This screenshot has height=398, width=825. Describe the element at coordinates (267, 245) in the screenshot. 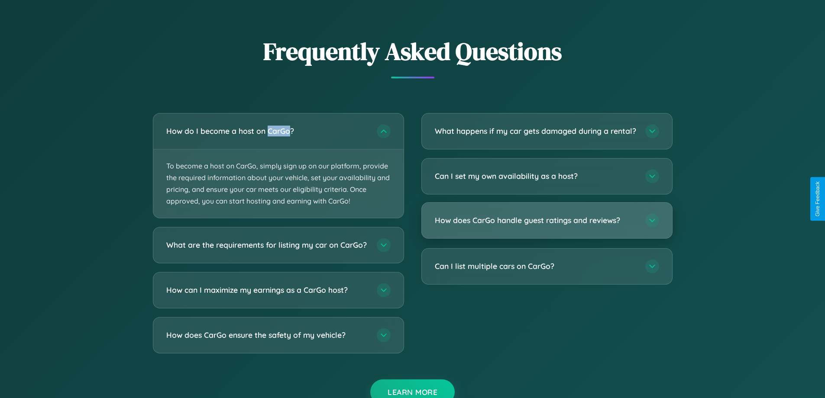

I see `h3: What are the requirements for listing my car on CarGo?` at that location.